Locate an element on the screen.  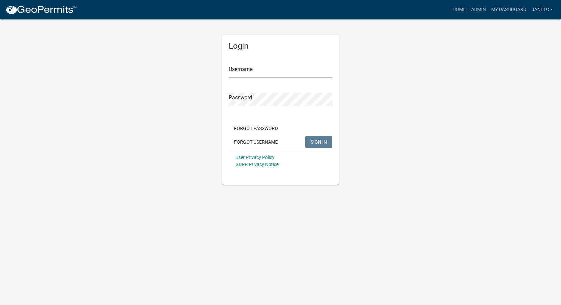
a: My Dashboard is located at coordinates (508, 10).